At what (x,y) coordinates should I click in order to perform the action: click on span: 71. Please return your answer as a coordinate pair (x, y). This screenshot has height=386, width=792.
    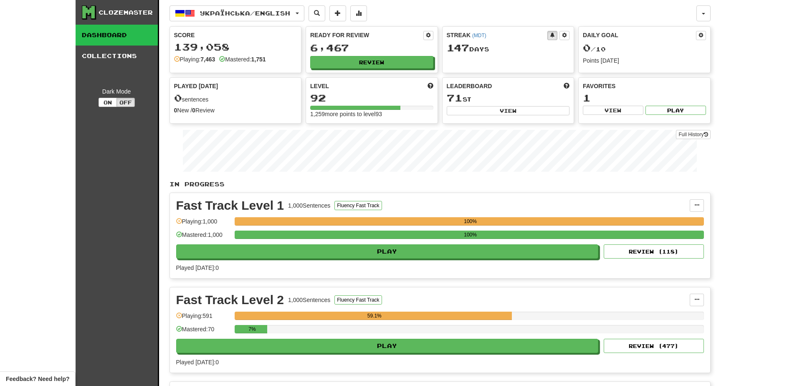
    Looking at the image, I should click on (455, 98).